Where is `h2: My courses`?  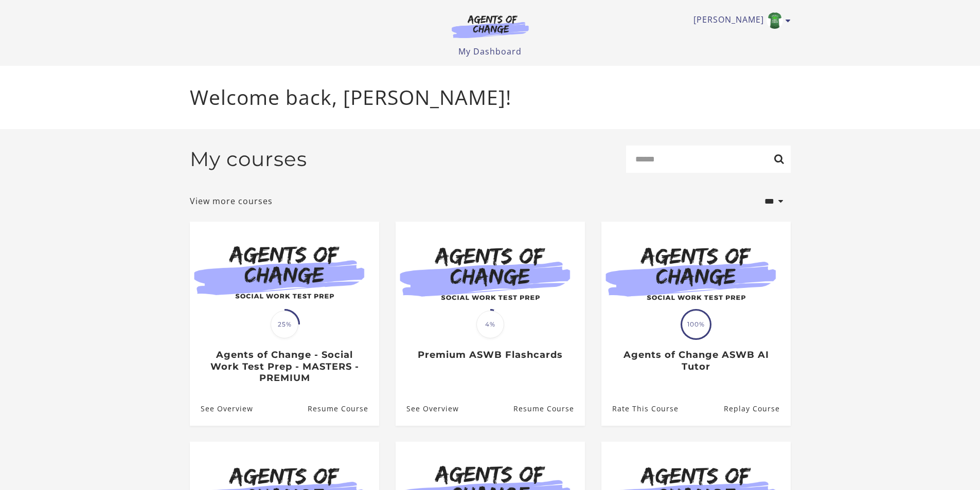 h2: My courses is located at coordinates (249, 159).